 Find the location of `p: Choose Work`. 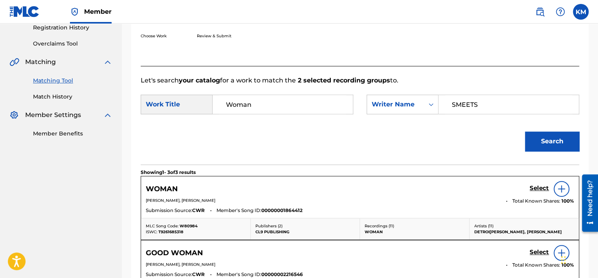

p: Choose Work is located at coordinates (154, 36).